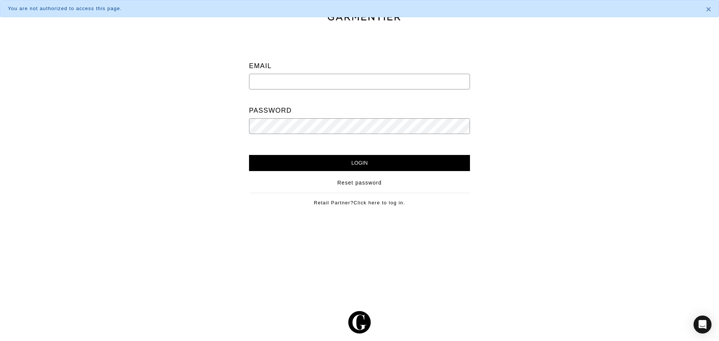 The height and width of the screenshot is (341, 719). I want to click on a: Reset password, so click(359, 183).